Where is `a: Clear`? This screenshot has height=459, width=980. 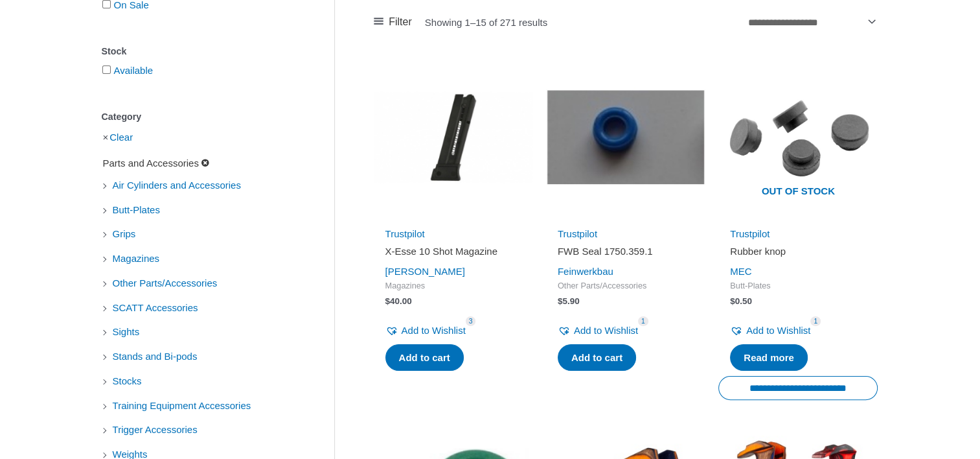 a: Clear is located at coordinates (121, 137).